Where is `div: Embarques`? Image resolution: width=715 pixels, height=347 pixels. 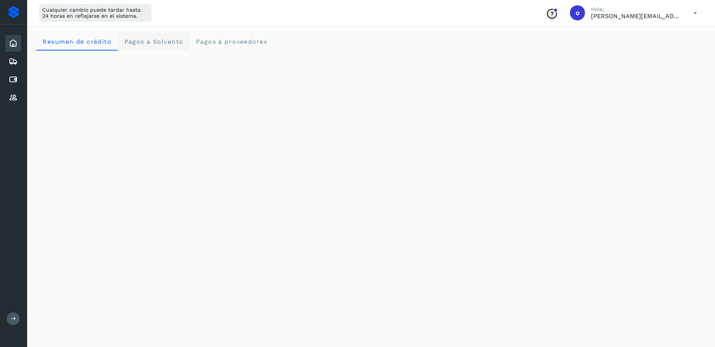 div: Embarques is located at coordinates (13, 61).